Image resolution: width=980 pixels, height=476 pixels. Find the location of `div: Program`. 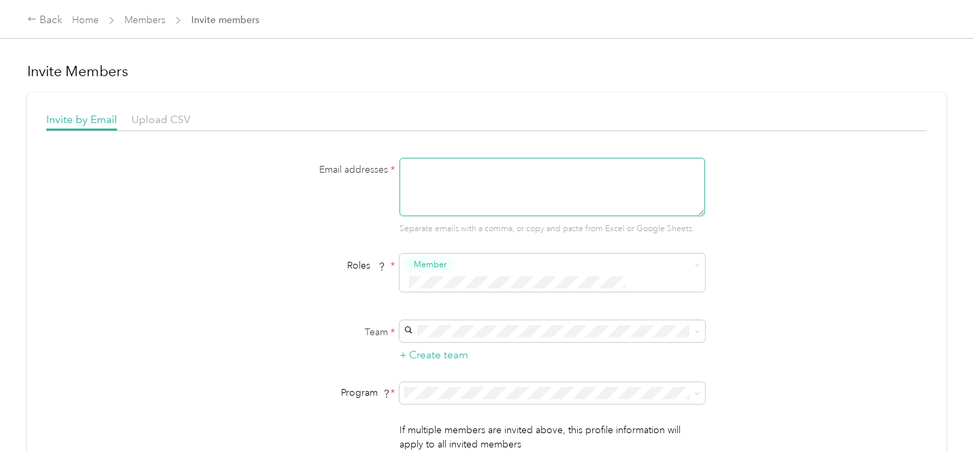

div: Program is located at coordinates (309, 393).